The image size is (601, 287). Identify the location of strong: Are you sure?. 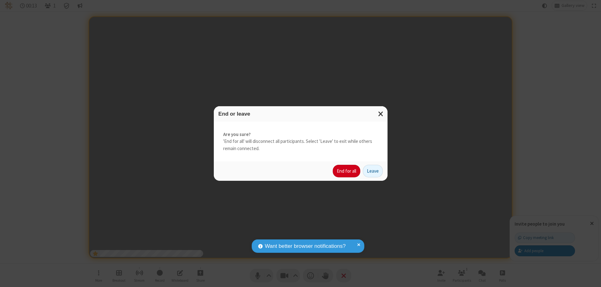
(301, 134).